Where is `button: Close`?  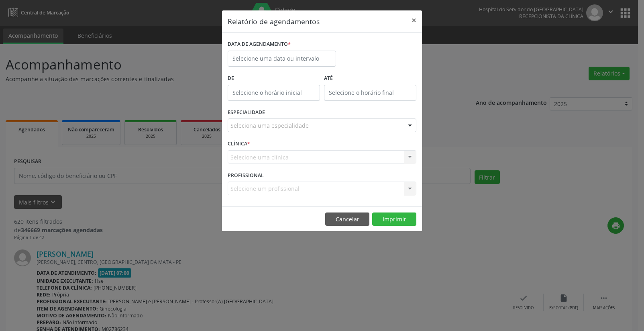 button: Close is located at coordinates (414, 20).